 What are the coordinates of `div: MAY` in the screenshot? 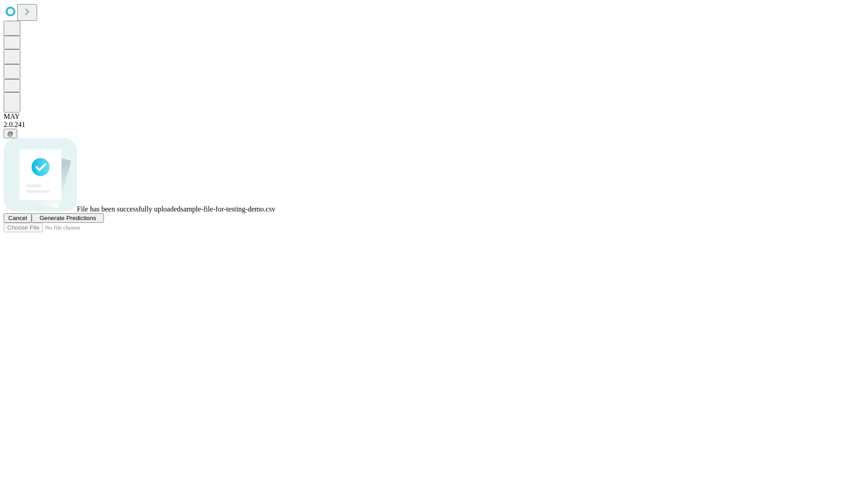 It's located at (434, 116).